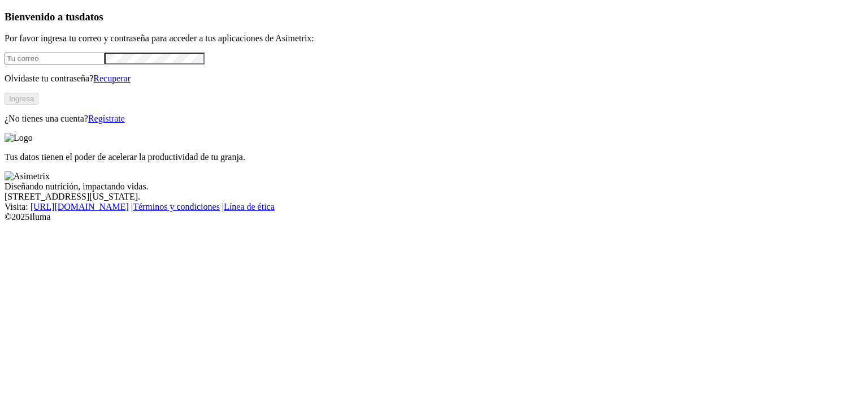 The height and width of the screenshot is (393, 868). What do you see at coordinates (434, 38) in the screenshot?
I see `p: Por favor ingresa tu correo y contraseña para acceder a tus aplicaciones de Asimetrix:` at bounding box center [434, 38].